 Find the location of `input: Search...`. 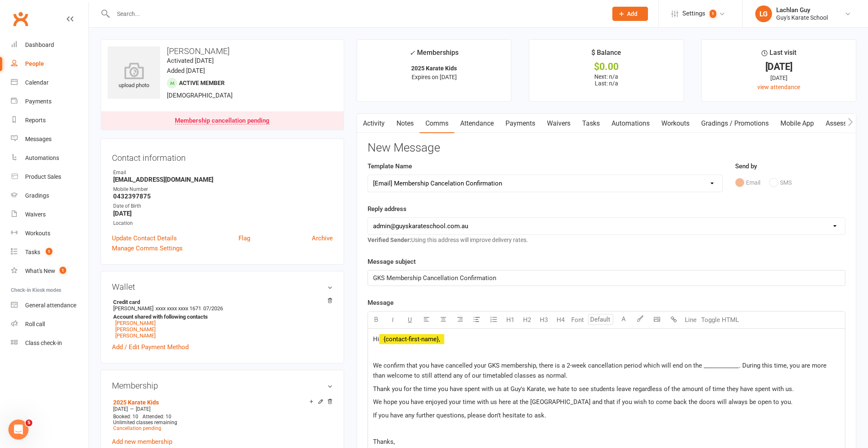

input: Search... is located at coordinates (356, 14).